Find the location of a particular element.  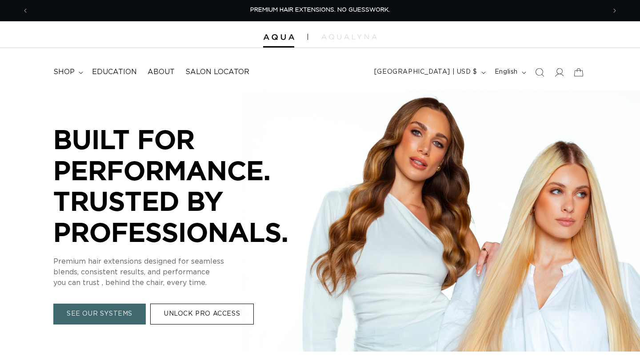

a: SEE OUR SYSTEMS is located at coordinates (99, 314).